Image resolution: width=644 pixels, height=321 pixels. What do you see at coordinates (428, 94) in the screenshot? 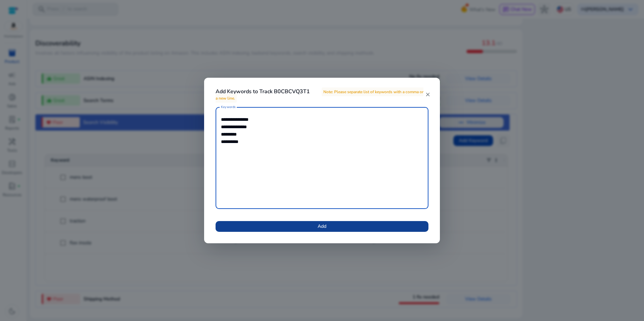
I see `mat-icon: close` at bounding box center [428, 94].